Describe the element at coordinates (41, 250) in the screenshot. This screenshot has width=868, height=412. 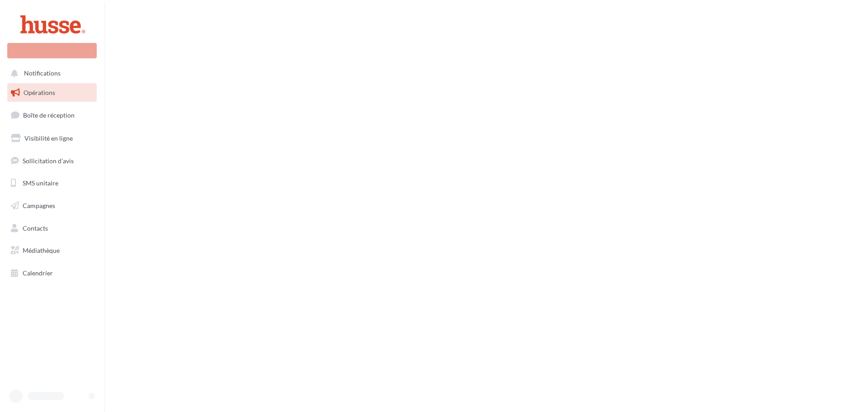
I see `span: Médiathèque` at that location.